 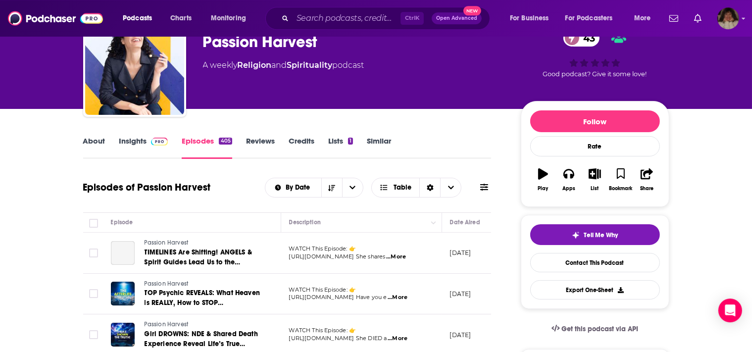 What do you see at coordinates (416, 188) in the screenshot?
I see `h2: Choose View` at bounding box center [416, 188].